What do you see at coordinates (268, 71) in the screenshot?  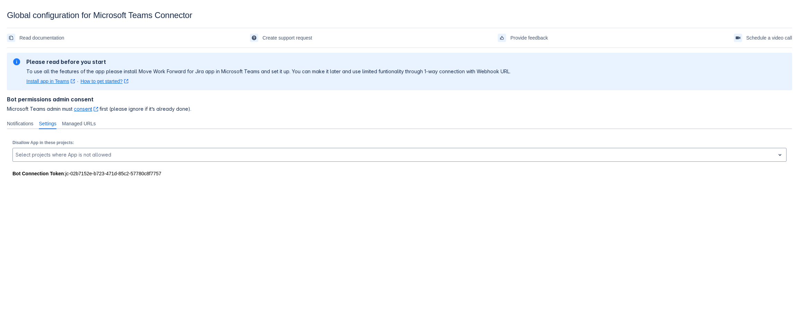 I see `p: To use all the features of the app please install Move Work Forward for Jira app in Microsoft Tea...` at bounding box center [268, 71].